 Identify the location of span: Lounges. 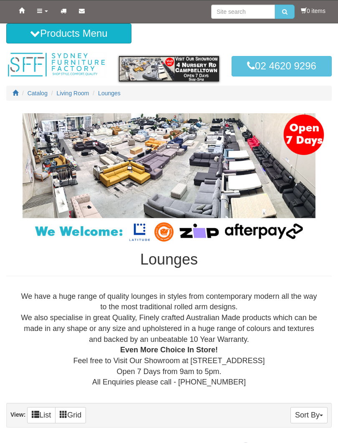
(109, 93).